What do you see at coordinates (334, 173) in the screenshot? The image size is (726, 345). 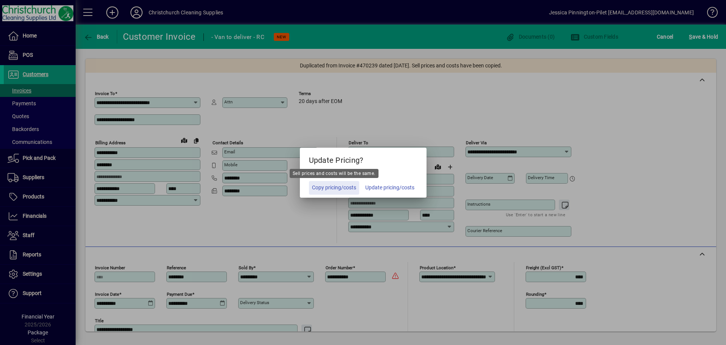 I see `div: Sell prices and costs will be the same.` at bounding box center [334, 173].